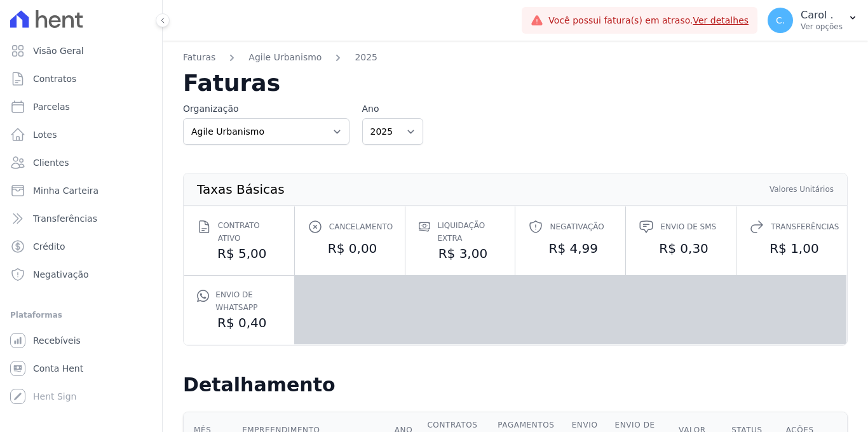 The image size is (868, 432). What do you see at coordinates (45, 134) in the screenshot?
I see `span: Lotes` at bounding box center [45, 134].